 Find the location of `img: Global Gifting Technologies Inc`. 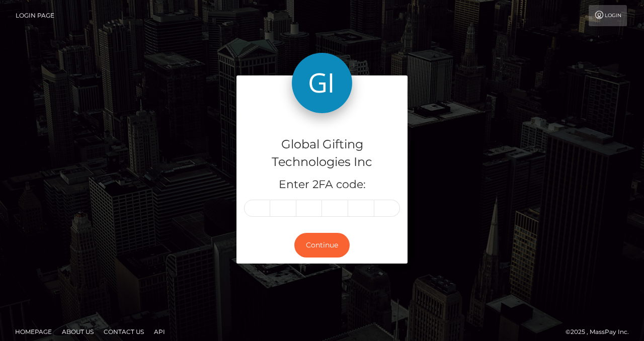

img: Global Gifting Technologies Inc is located at coordinates (322, 83).